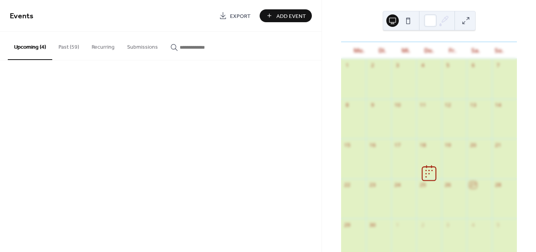 This screenshot has width=536, height=252. Describe the element at coordinates (103, 45) in the screenshot. I see `button: Recurring` at that location.